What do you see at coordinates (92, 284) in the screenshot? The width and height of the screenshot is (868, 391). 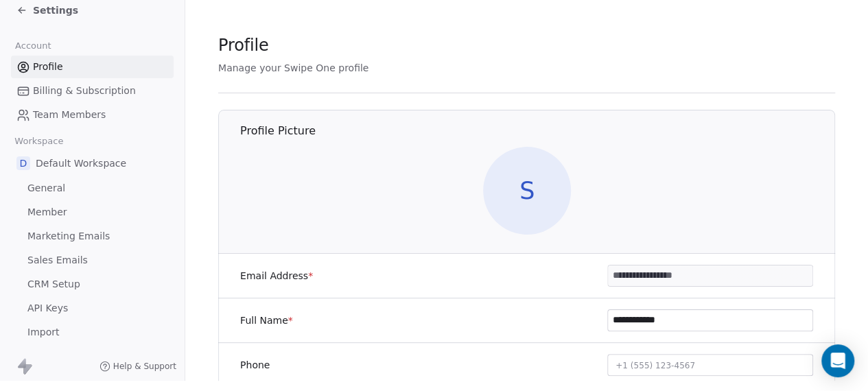 I see `a: CRM Setup` at bounding box center [92, 284].